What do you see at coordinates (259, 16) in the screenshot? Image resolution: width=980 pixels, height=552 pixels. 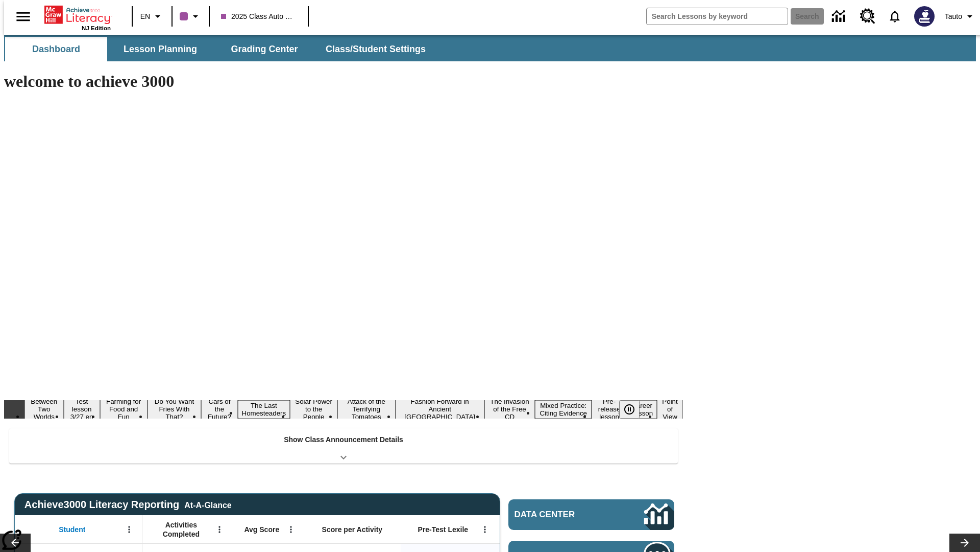 I see `span: 2025 Class Auto Grade 13` at bounding box center [259, 16].